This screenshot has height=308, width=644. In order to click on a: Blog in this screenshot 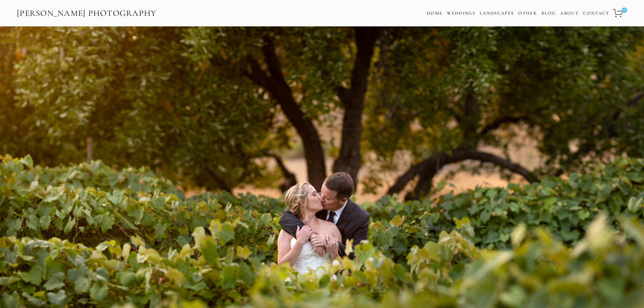, I will do `click(549, 13)`.